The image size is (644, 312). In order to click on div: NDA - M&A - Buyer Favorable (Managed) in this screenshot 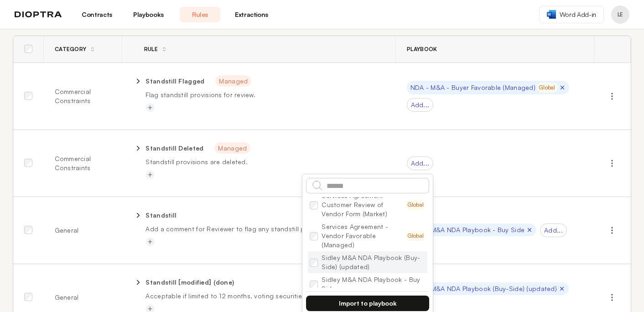, I will do `click(488, 87)`.